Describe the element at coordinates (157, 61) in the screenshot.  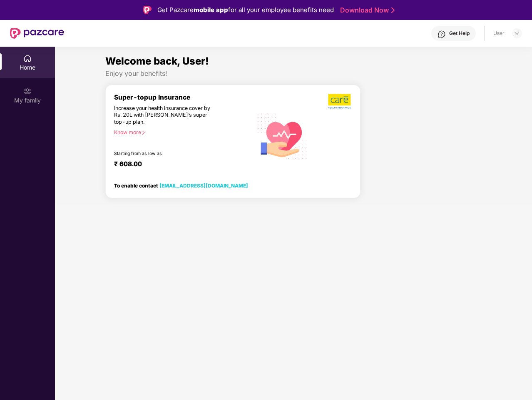
I see `span: Welcome back, User!` at that location.